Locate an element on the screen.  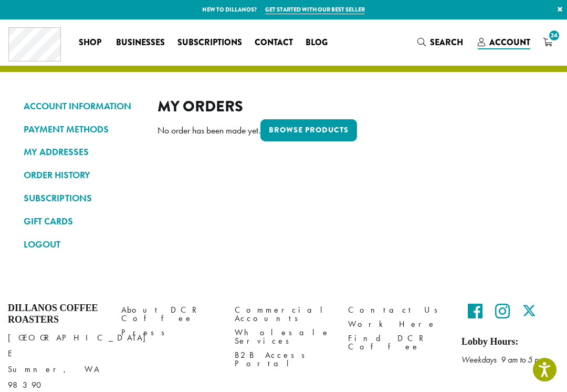
a: Browse products is located at coordinates (309, 130).